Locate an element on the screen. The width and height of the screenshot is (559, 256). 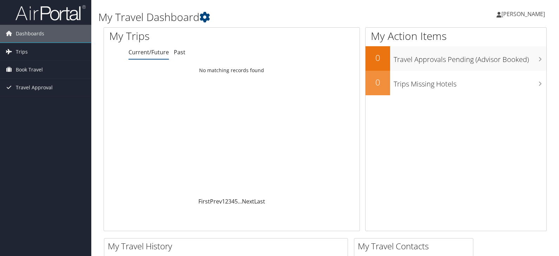
span: Dashboards is located at coordinates (30, 34).